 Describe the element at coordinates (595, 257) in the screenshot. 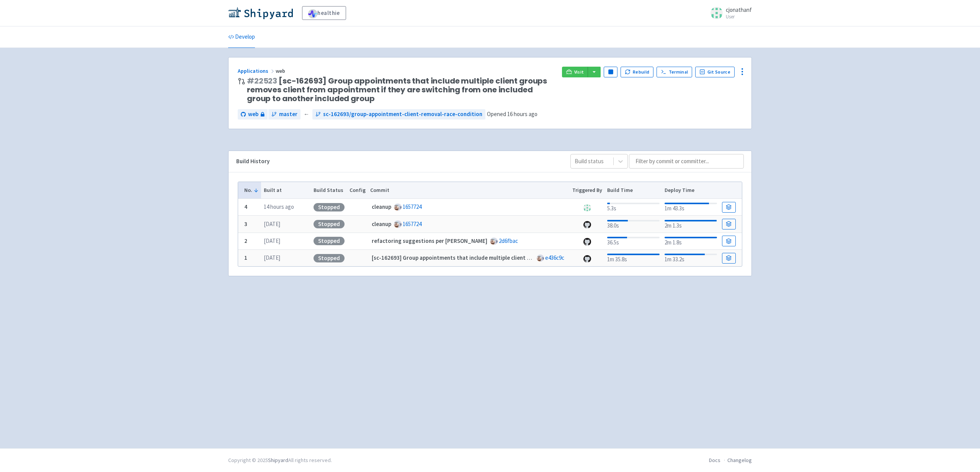

I see `strong: [sc-162693] Group appointments that include multiple client groups removes client from appointmen...` at that location.